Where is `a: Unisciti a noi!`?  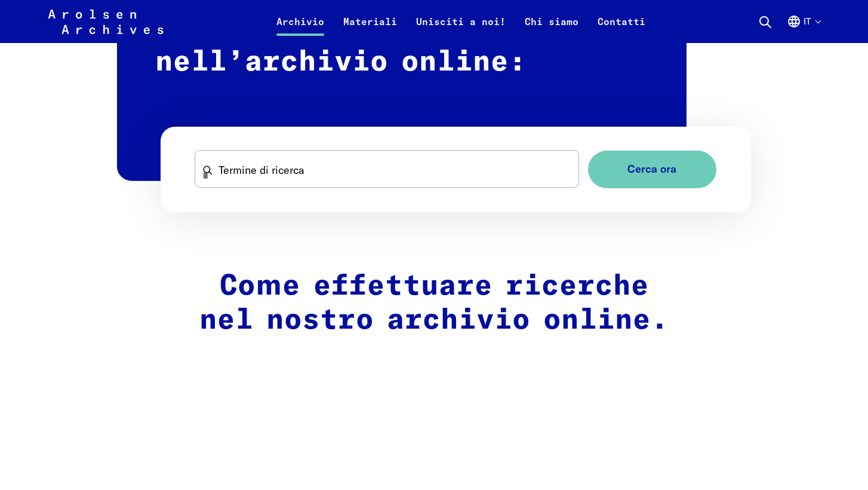
a: Unisciti a noi! is located at coordinates (461, 28).